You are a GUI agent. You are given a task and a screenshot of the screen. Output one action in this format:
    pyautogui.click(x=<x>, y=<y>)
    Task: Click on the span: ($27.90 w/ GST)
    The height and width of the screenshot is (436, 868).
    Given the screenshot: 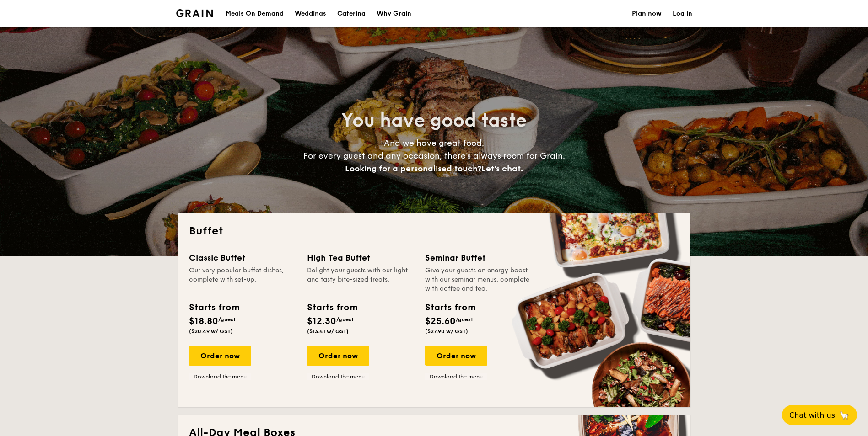 What is the action you would take?
    pyautogui.click(x=447, y=332)
    